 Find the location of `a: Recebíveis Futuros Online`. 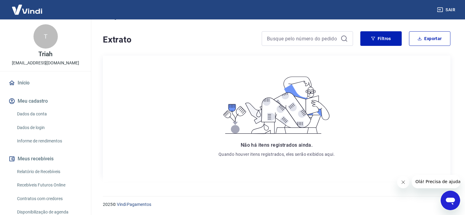

a: Recebíveis Futuros Online is located at coordinates (49, 185).